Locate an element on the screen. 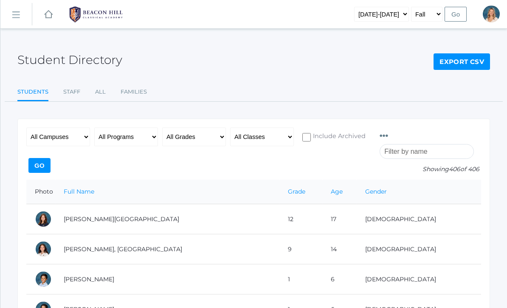  td: 14 is located at coordinates (339, 249).